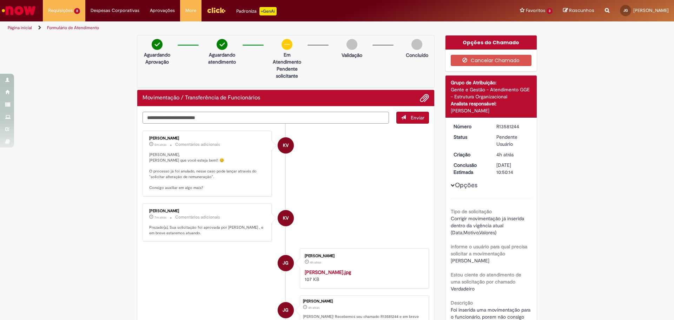 This screenshot has height=320, width=674. I want to click on span: Enviar, so click(417, 118).